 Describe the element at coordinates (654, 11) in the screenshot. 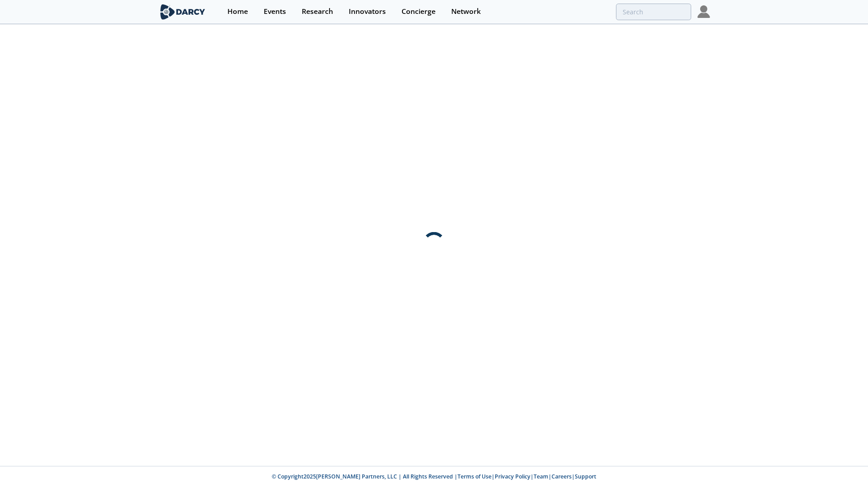

I see `input: Advanced Search` at that location.